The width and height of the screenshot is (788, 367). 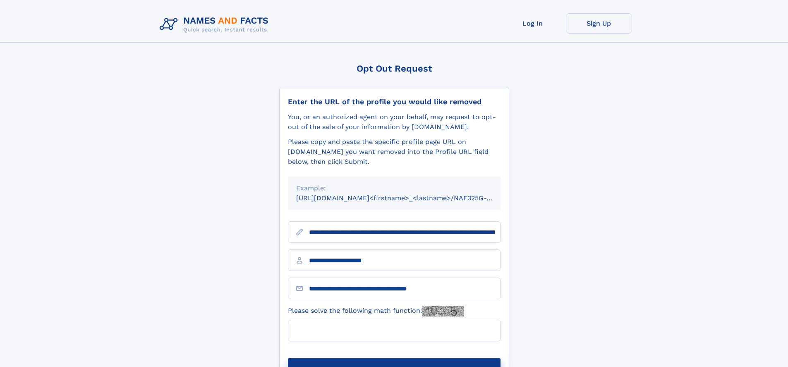 What do you see at coordinates (394, 102) in the screenshot?
I see `div: Enter the URL of the profile you would like removed` at bounding box center [394, 102].